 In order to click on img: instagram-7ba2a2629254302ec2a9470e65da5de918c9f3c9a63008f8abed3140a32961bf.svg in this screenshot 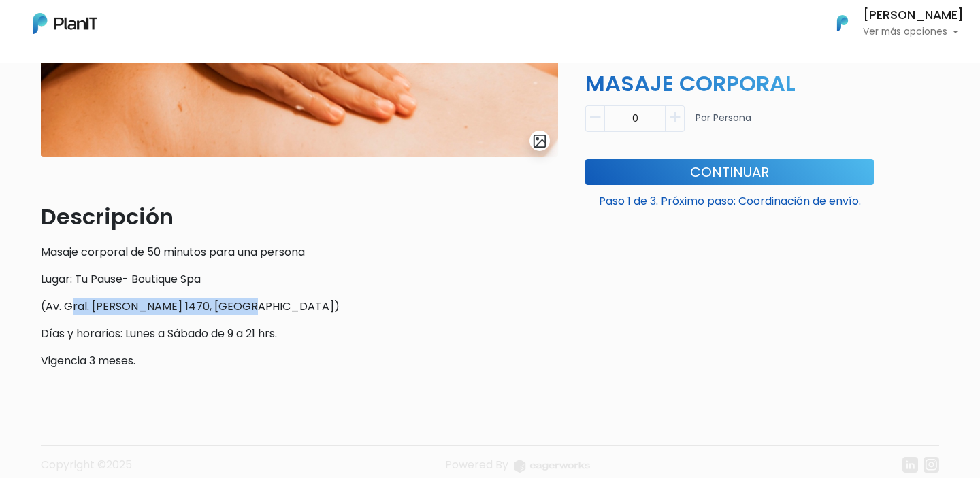, I will do `click(931, 465)`.